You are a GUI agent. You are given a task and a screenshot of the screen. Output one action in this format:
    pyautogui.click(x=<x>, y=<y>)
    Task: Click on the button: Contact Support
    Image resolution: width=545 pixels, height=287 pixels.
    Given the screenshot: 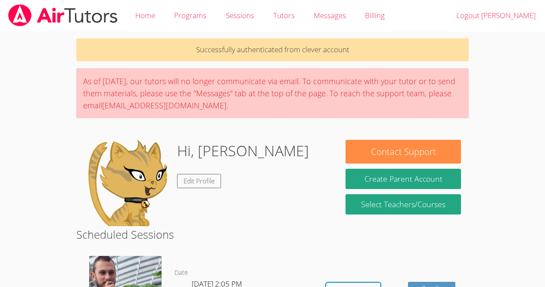 What is the action you would take?
    pyautogui.click(x=403, y=151)
    